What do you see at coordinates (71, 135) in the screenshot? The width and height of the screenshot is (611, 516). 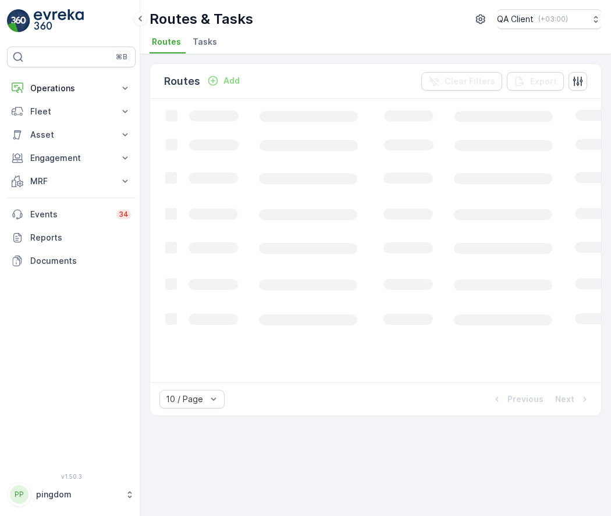 I see `button: Asset` at bounding box center [71, 135].